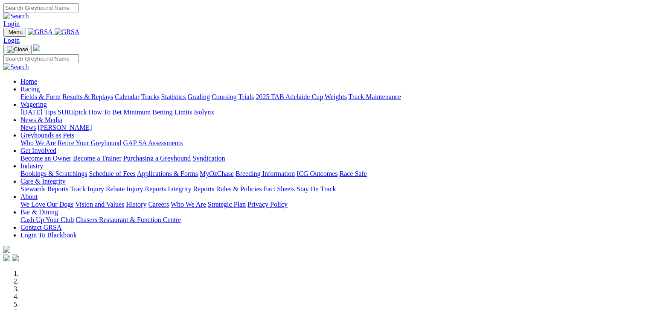 Image resolution: width=649 pixels, height=310 pixels. Describe the element at coordinates (224, 96) in the screenshot. I see `a: Coursing` at that location.